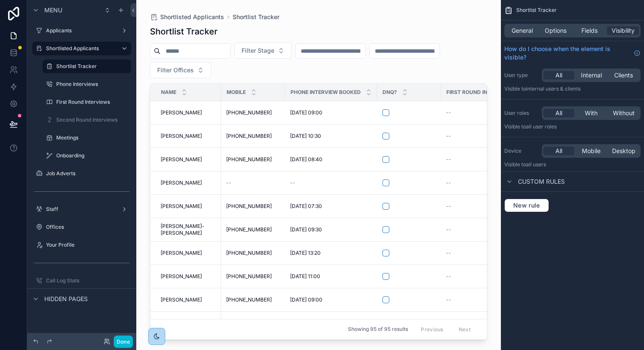  I want to click on span: Shortlist Tracker, so click(536, 10).